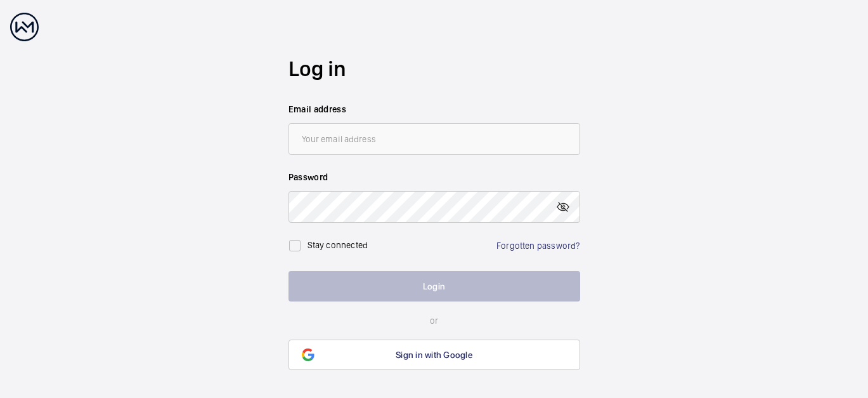  I want to click on h2: Log in, so click(434, 68).